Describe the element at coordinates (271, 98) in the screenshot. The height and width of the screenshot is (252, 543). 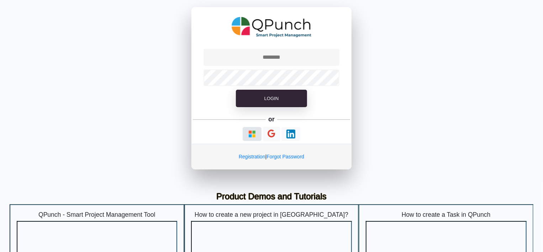
I see `span: Login` at that location.